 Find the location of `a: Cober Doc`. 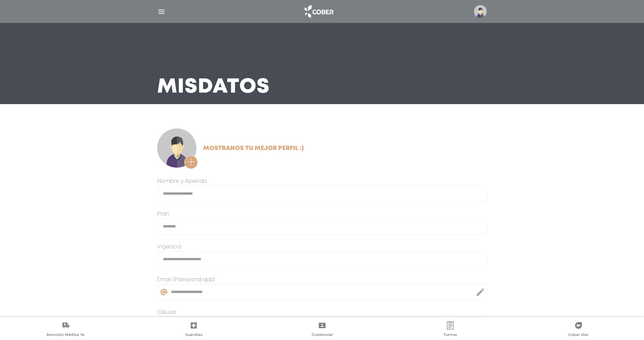

a: Cober Doc is located at coordinates (578, 329).